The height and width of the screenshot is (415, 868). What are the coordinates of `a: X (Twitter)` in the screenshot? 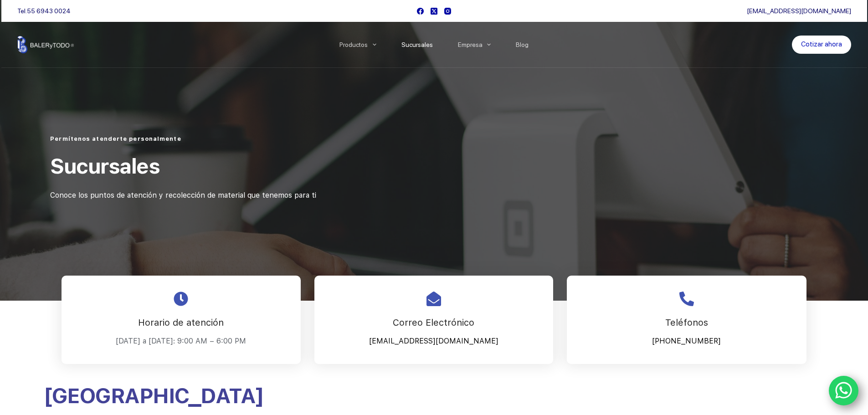 It's located at (434, 11).